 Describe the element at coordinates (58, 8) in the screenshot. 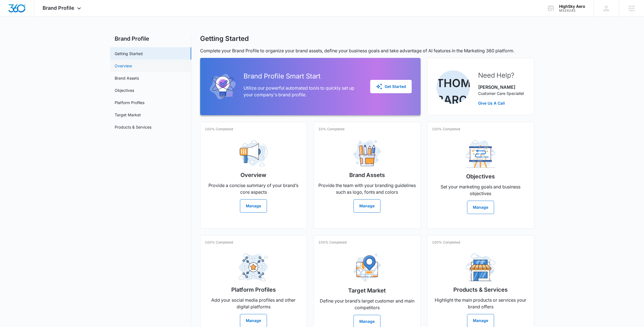

I see `span: Brand Profile` at that location.